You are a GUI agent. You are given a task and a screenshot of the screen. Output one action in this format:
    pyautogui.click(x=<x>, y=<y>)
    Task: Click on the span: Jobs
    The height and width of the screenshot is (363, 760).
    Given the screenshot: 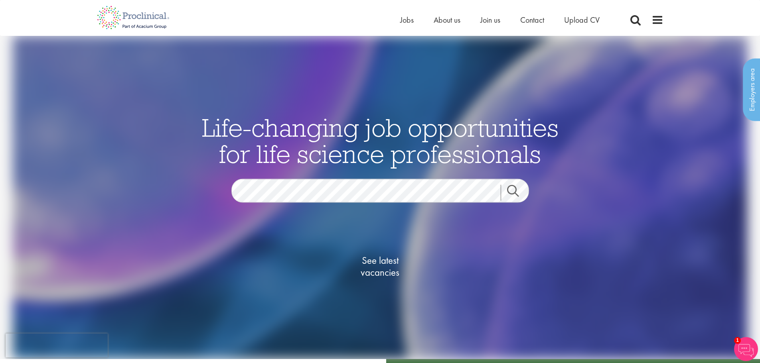 What is the action you would take?
    pyautogui.click(x=407, y=20)
    